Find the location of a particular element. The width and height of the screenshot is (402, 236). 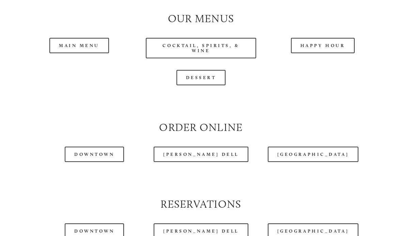

h2: Reservations is located at coordinates (201, 204).